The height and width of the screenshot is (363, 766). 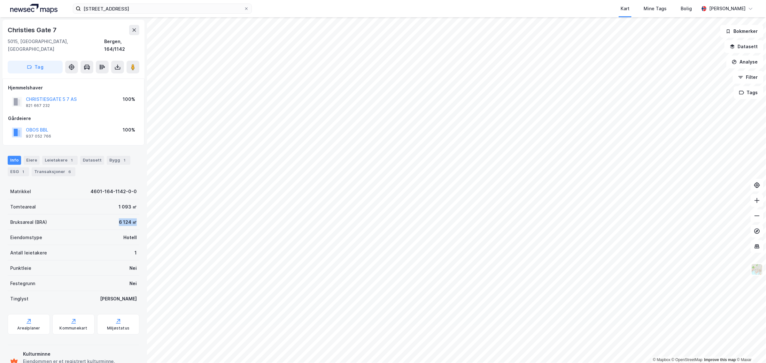 What do you see at coordinates (127, 207) in the screenshot?
I see `div: 1 093 ㎡` at bounding box center [127, 207].